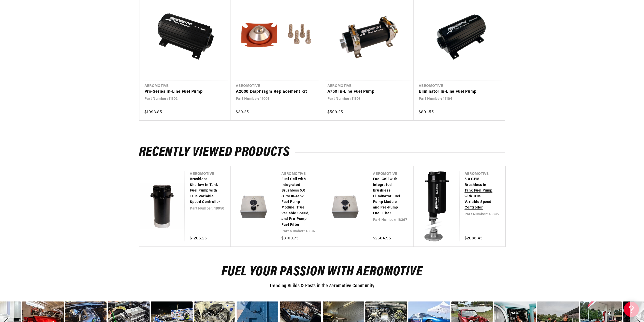 The image size is (644, 322). Describe the element at coordinates (183, 92) in the screenshot. I see `a: Pro-Series In-Line Fuel Pump` at that location.